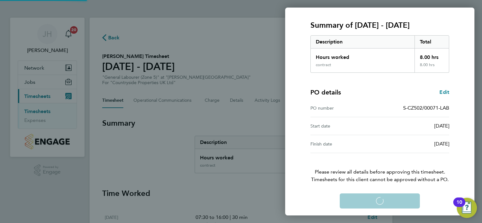  Describe the element at coordinates (444, 92) in the screenshot. I see `span: Edit` at that location.